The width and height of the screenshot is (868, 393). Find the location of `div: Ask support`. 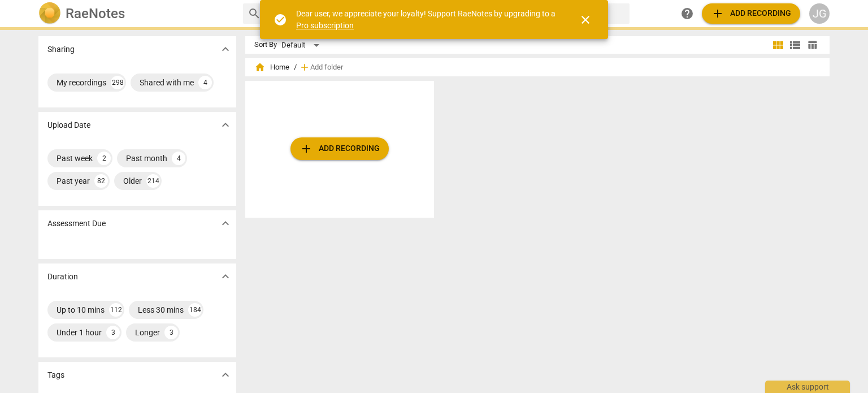

div: Ask support is located at coordinates (808, 387).